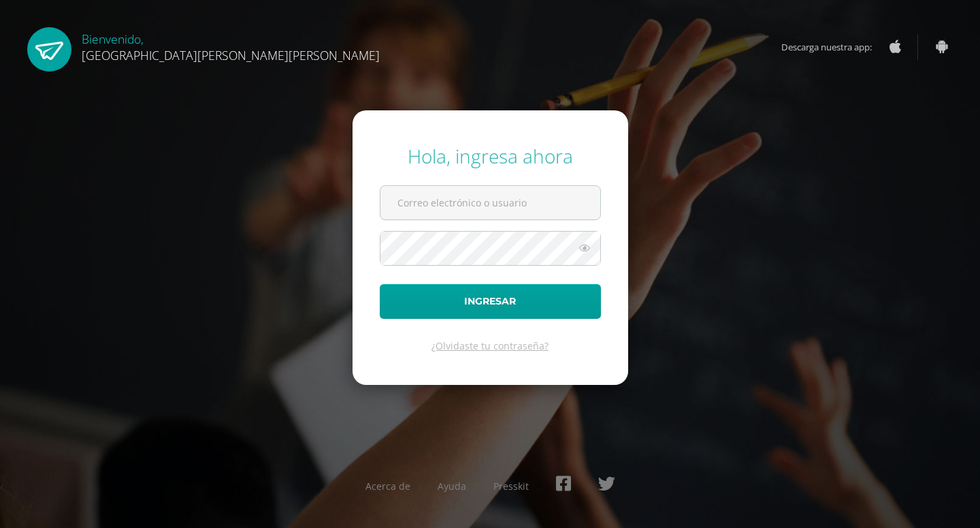  I want to click on a: Ayuda, so click(452, 486).